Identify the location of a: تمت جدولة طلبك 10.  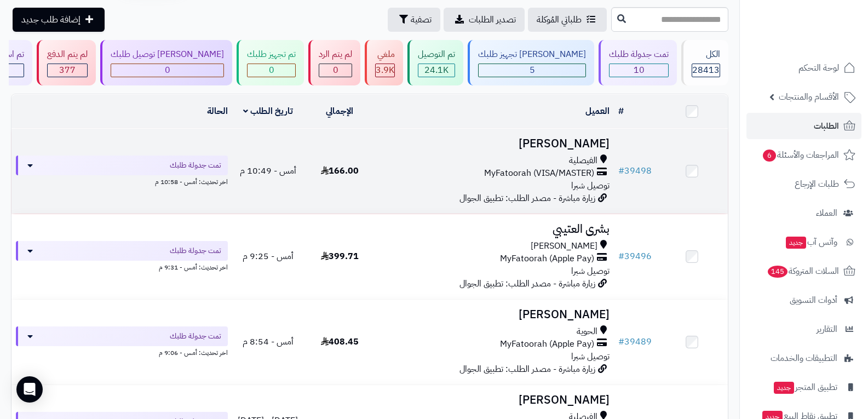
(637, 62).